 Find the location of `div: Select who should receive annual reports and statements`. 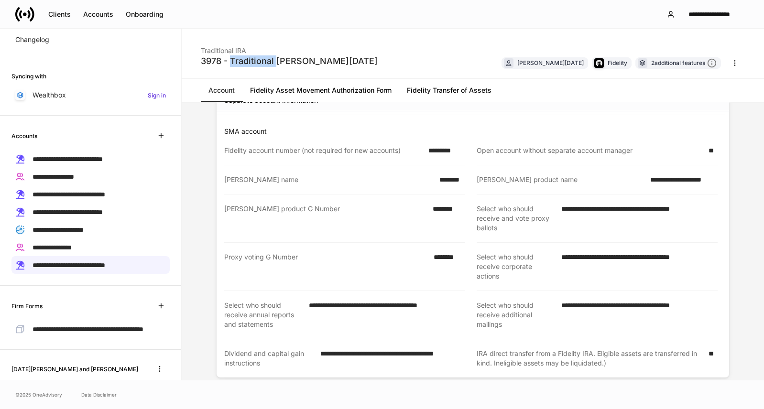

div: Select who should receive annual reports and statements is located at coordinates (263, 315).